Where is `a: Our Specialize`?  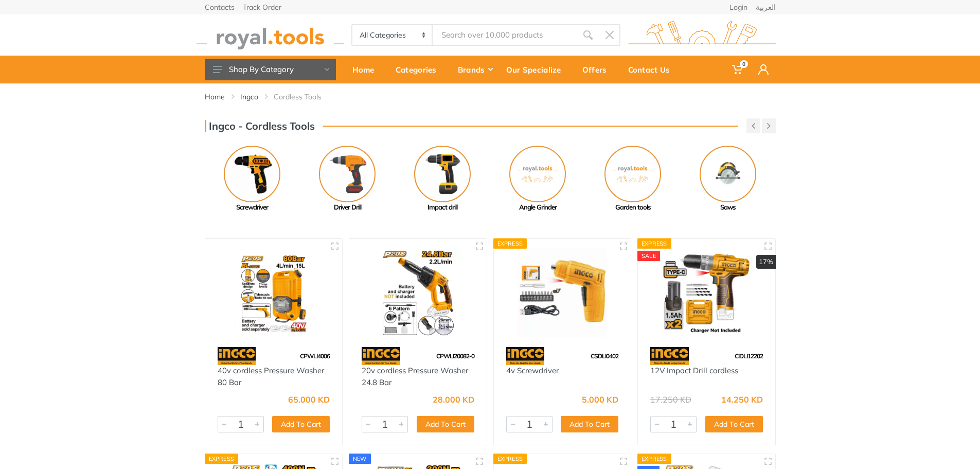
a: Our Specialize is located at coordinates (537, 70).